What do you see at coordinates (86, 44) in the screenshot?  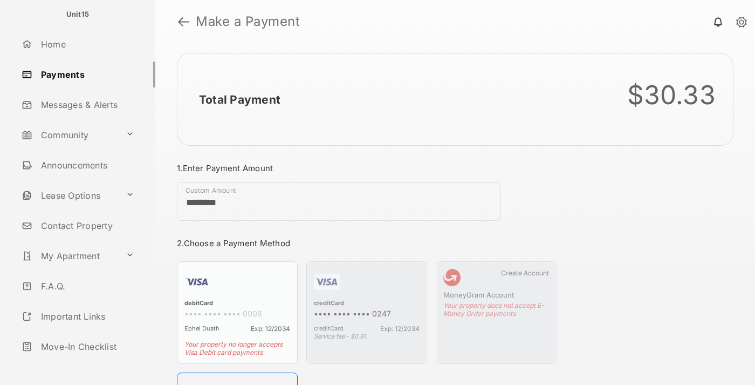 I see `a: Home` at bounding box center [86, 44].